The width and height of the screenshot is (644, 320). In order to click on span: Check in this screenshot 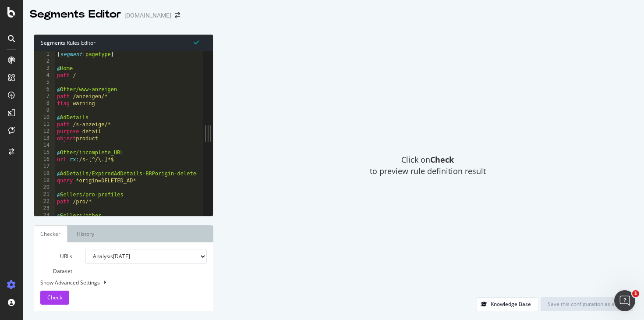, I will do `click(55, 297)`.